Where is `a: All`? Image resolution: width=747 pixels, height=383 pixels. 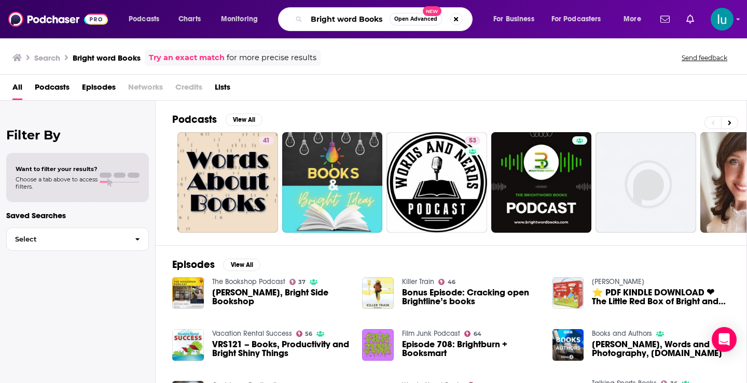
a: All is located at coordinates (17, 89).